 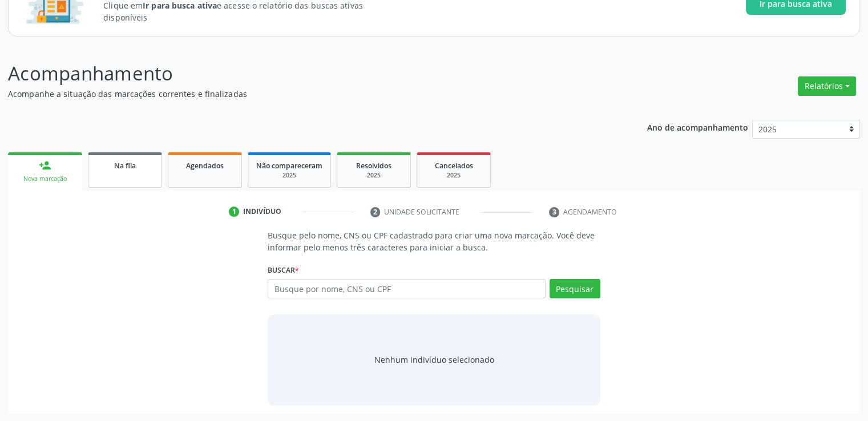 What do you see at coordinates (454, 165) in the screenshot?
I see `span: Cancelados` at bounding box center [454, 165].